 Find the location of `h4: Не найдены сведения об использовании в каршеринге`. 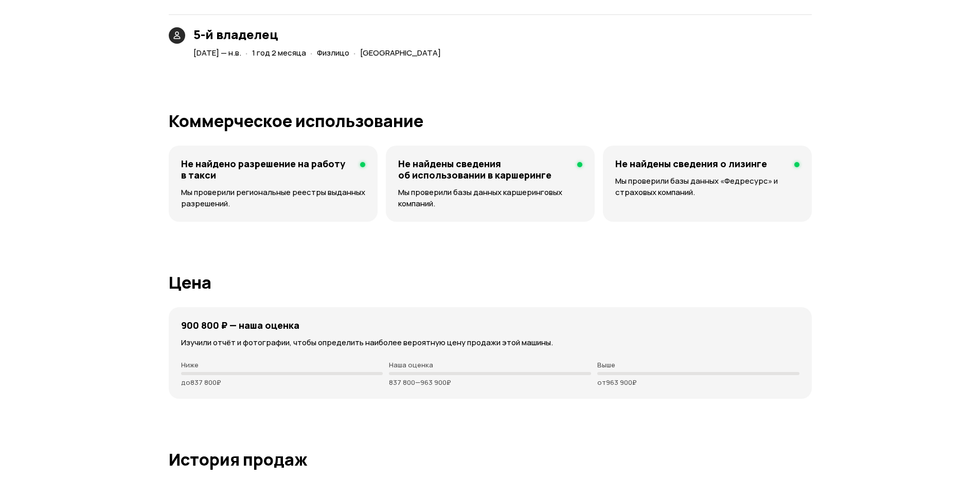

h4: Не найдены сведения об использовании в каршеринге is located at coordinates (484, 169).